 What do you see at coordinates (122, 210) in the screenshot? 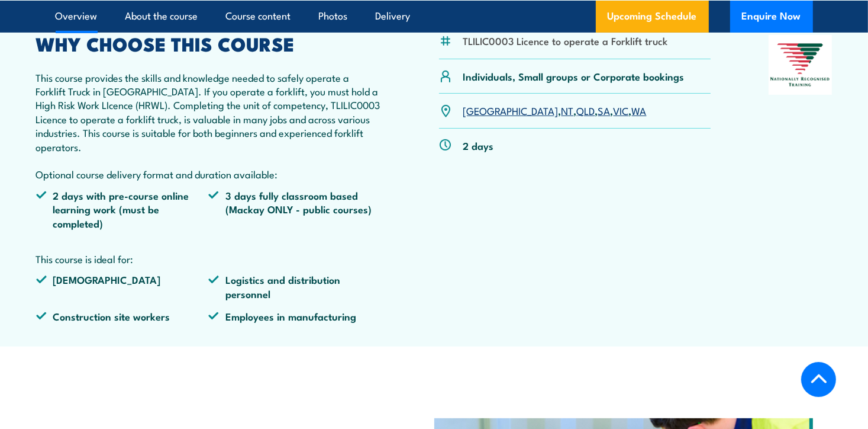
I see `li: 2 days with pre-course online learning work (must be completed)` at bounding box center [122, 210].